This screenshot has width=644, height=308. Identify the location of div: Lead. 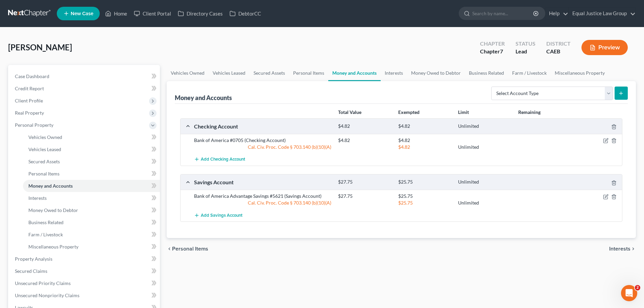
(526, 52).